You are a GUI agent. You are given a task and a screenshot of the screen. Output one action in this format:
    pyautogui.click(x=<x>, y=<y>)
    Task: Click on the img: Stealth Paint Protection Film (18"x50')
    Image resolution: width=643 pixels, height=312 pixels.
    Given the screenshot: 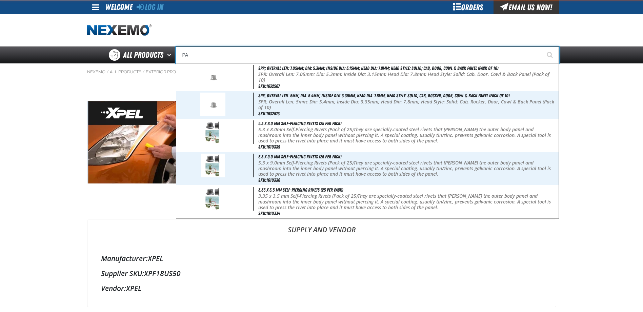 What is the action you would take?
    pyautogui.click(x=152, y=142)
    